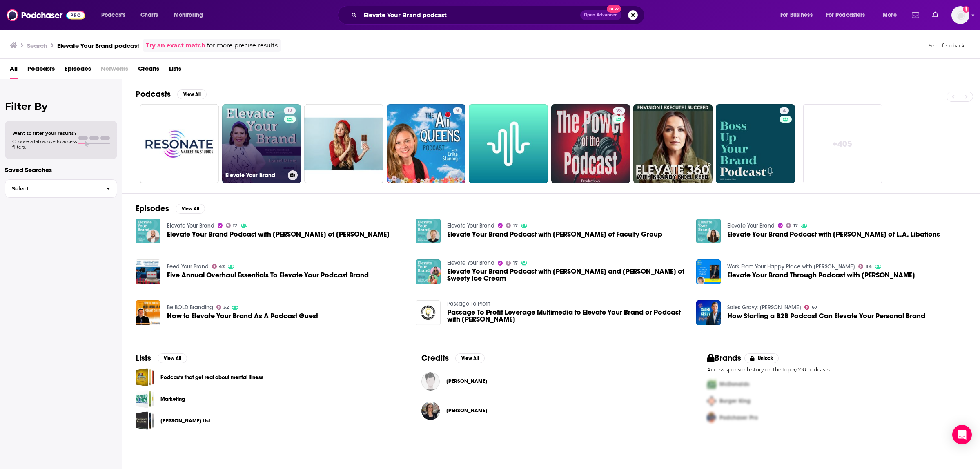  Describe the element at coordinates (149, 15) in the screenshot. I see `a: Charts` at that location.